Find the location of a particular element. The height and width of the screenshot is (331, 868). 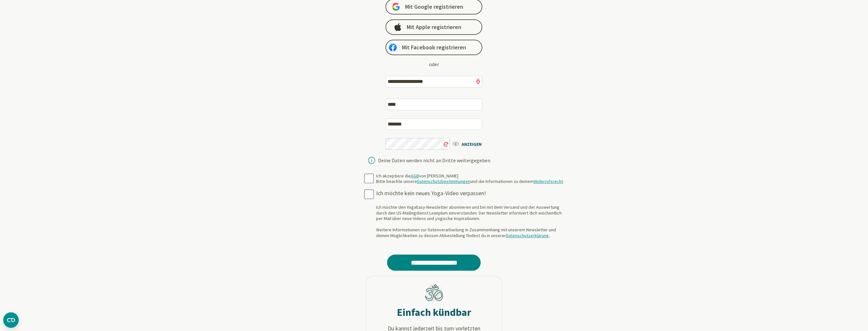

h2: Einfach kündbar is located at coordinates (434, 312).